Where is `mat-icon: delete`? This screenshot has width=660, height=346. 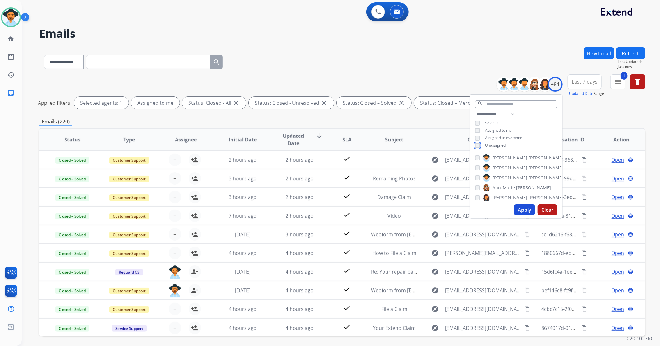 mat-icon: delete is located at coordinates (638, 82).